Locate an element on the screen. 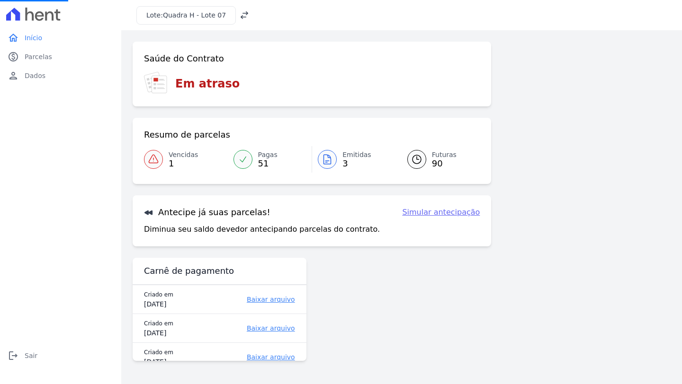 The image size is (682, 384). a: Futuras 90 is located at coordinates (438, 160).